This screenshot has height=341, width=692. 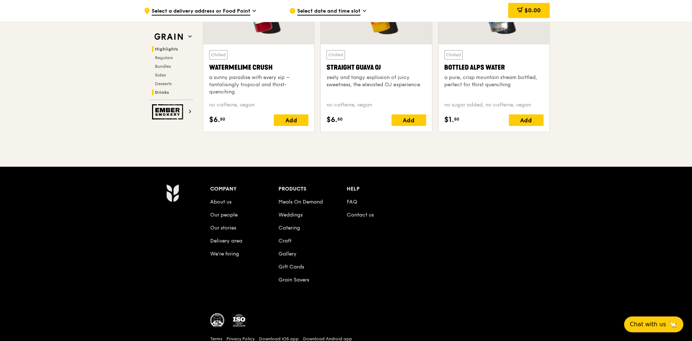 What do you see at coordinates (221, 202) in the screenshot?
I see `a: About us` at bounding box center [221, 202].